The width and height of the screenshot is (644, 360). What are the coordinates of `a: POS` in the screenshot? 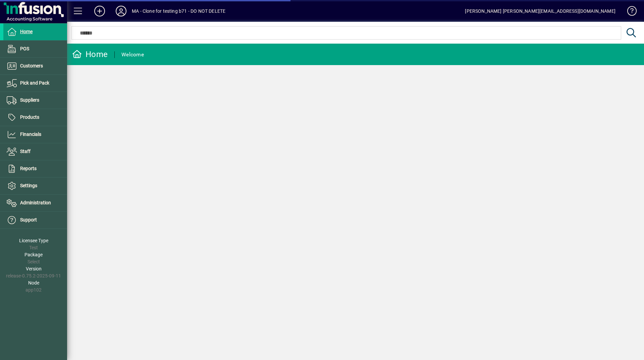 It's located at (35, 49).